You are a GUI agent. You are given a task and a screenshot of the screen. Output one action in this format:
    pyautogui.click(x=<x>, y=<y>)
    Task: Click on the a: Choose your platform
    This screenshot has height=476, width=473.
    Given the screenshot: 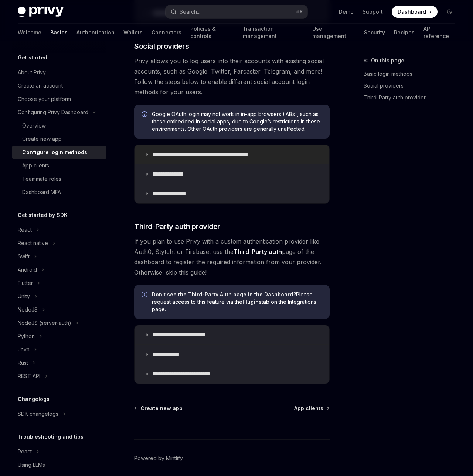 What is the action you would take?
    pyautogui.click(x=59, y=99)
    